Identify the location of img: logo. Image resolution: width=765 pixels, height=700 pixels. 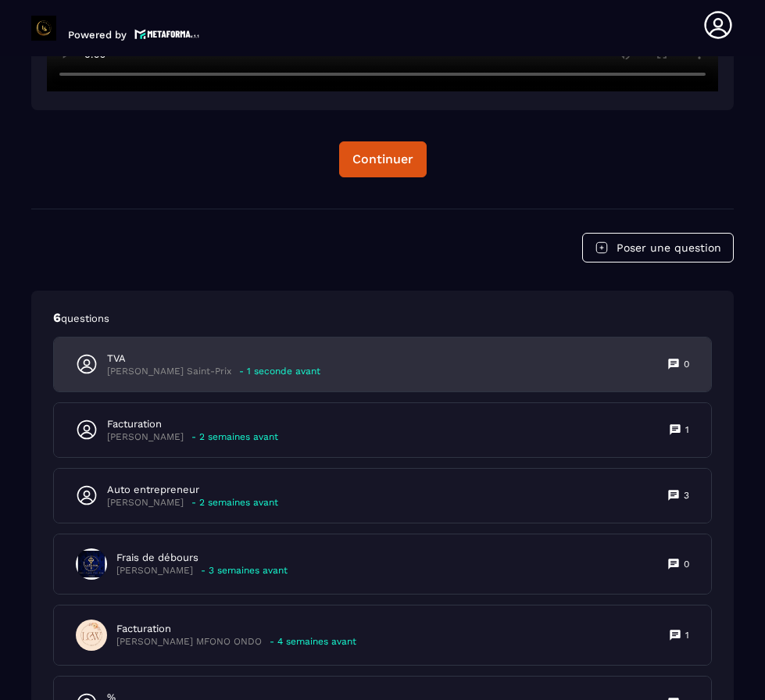
(167, 34).